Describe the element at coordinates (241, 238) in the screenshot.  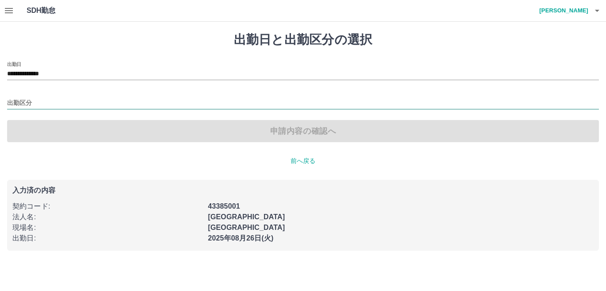
I see `b: 2025年08月26日(火)` at that location.